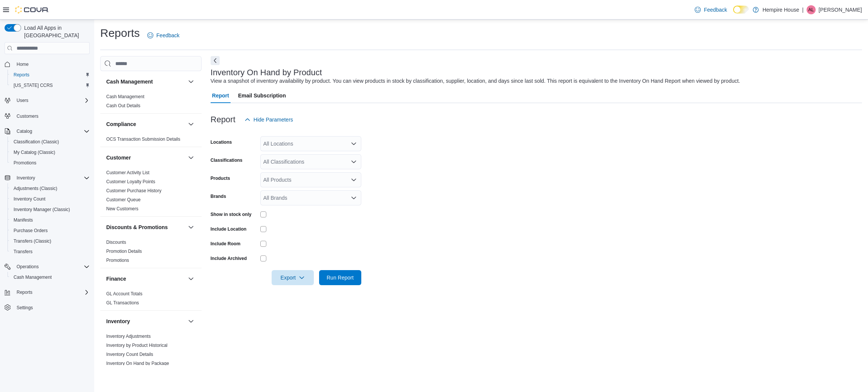 The width and height of the screenshot is (868, 392). What do you see at coordinates (221, 142) in the screenshot?
I see `label: Locations` at bounding box center [221, 142].